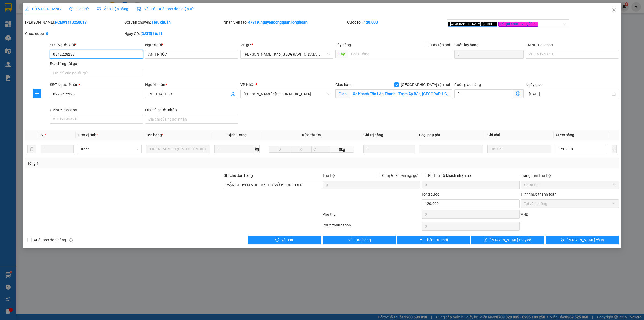  What do you see at coordinates (273, 185) in the screenshot?
I see `input: Ghi chú đơn hàng` at bounding box center [273, 185].